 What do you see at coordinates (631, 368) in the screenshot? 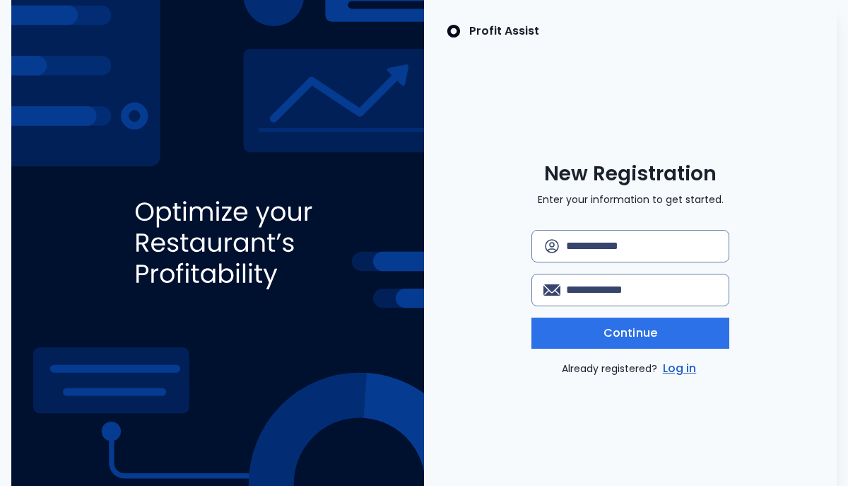
I see `p: Already registered?` at bounding box center [631, 368].